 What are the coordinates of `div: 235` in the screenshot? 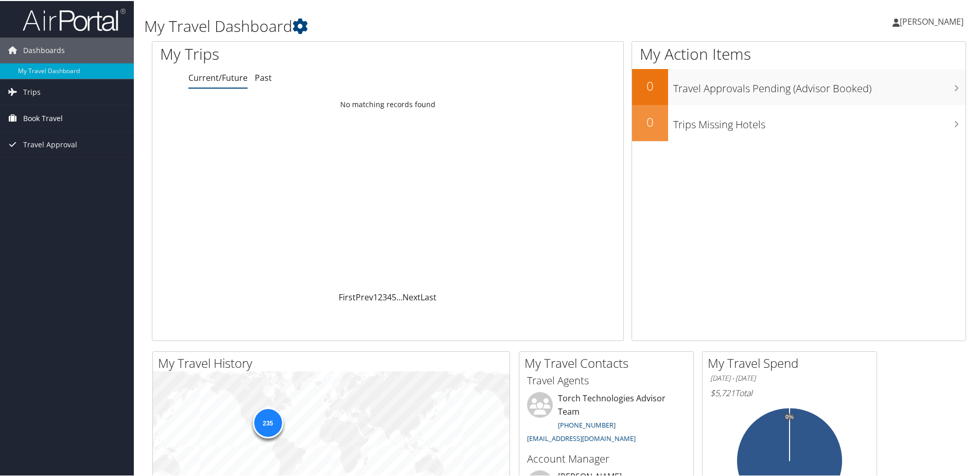 It's located at (268, 422).